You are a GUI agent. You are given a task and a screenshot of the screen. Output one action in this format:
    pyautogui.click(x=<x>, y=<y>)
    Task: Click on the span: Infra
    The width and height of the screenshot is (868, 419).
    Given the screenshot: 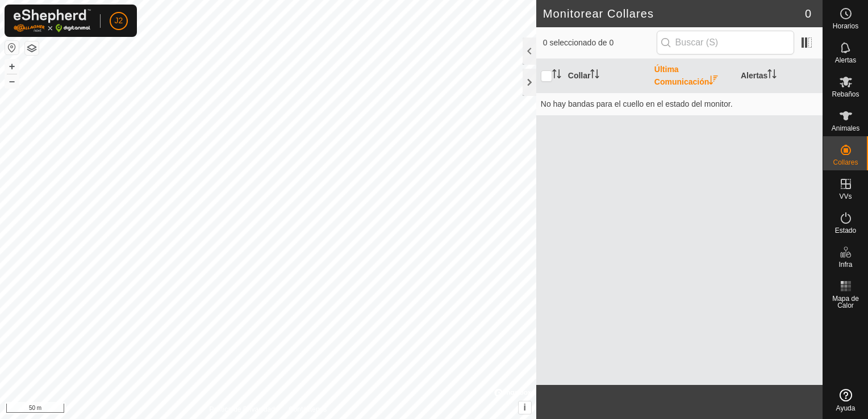 What is the action you would take?
    pyautogui.click(x=845, y=265)
    